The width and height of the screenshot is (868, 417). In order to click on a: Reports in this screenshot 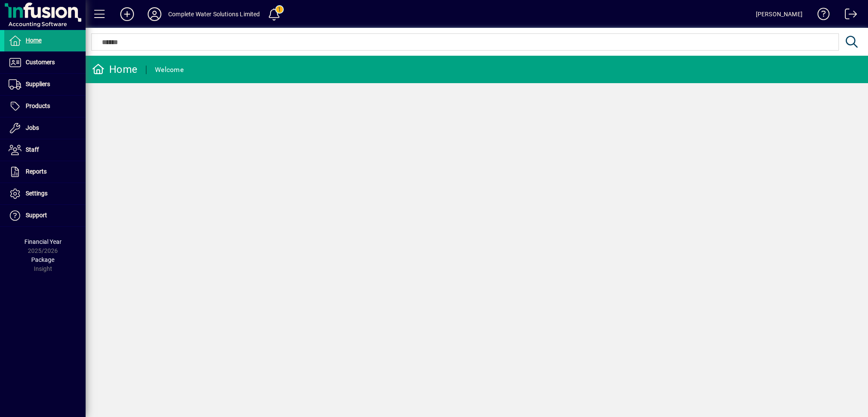, I will do `click(45, 172)`.